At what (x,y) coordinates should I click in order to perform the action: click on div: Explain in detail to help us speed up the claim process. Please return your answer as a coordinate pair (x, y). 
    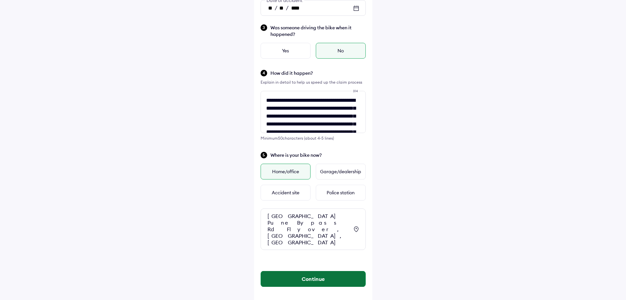
    Looking at the image, I should click on (313, 82).